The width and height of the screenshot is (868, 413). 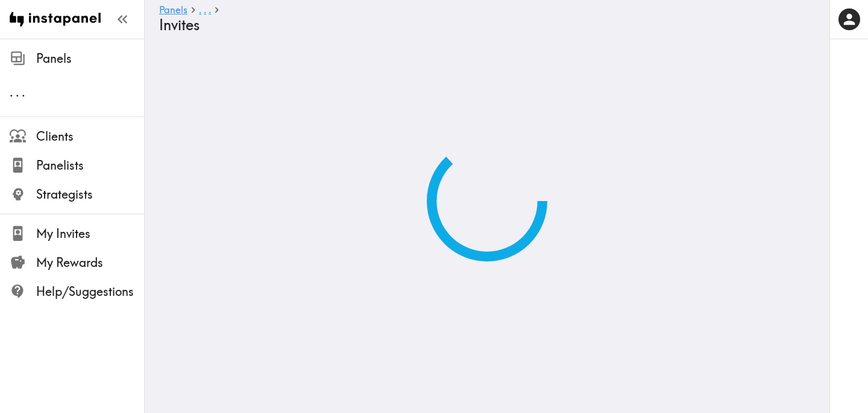 What do you see at coordinates (90, 58) in the screenshot?
I see `span: Panels` at bounding box center [90, 58].